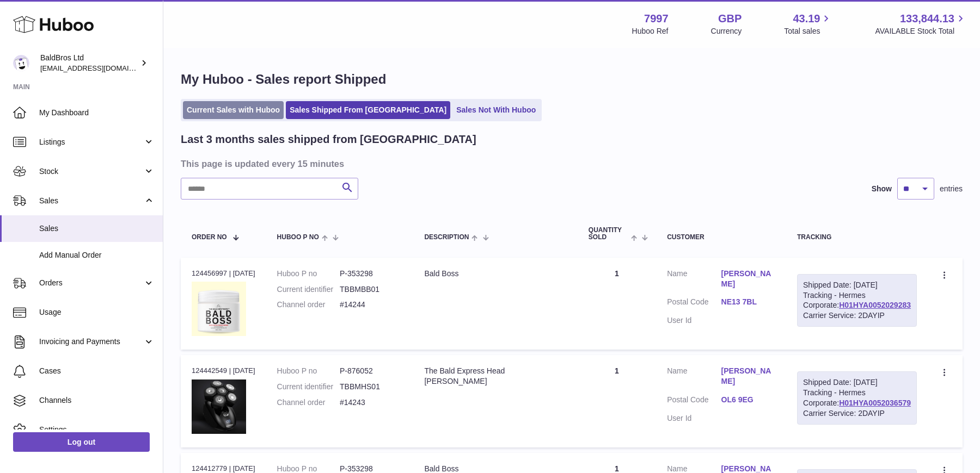 The image size is (980, 473). I want to click on span: Invoicing and Payments, so click(91, 342).